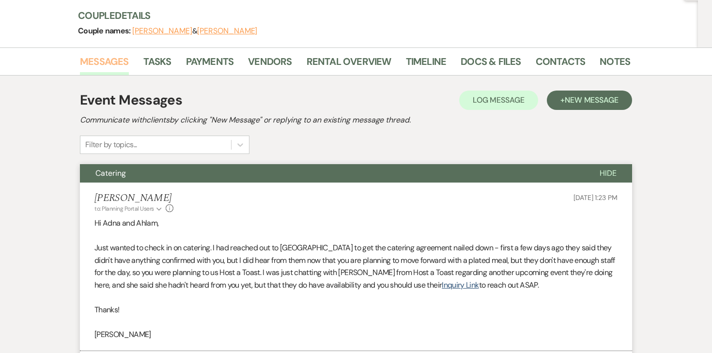 The width and height of the screenshot is (712, 353). Describe the element at coordinates (356, 120) in the screenshot. I see `h2: Communicate with clients by clicking "New Message" or replying to an existing message thread.` at that location.